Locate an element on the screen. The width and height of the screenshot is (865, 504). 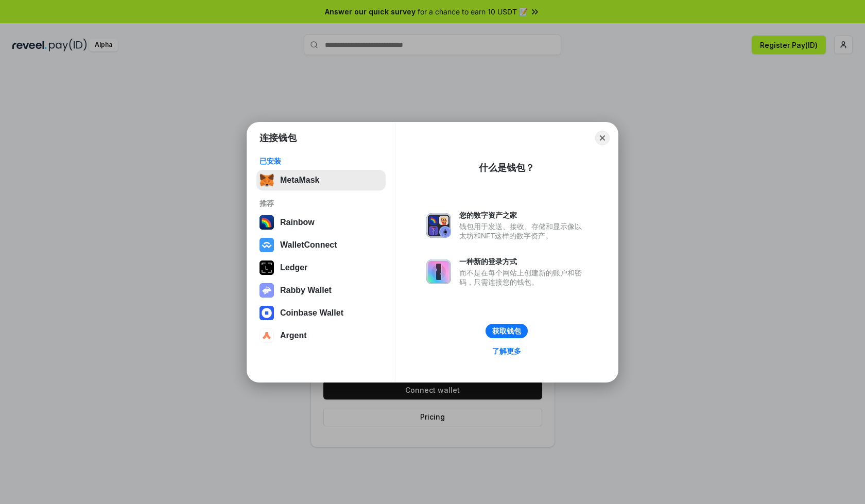
img: svg+xml,%3Csvg%20xmlns%3D%22http%3A%2F%2Fwww.w3.org%2F2000%2Fsvg%22%20width%3D%2228%22%20height%3... is located at coordinates (266, 268).